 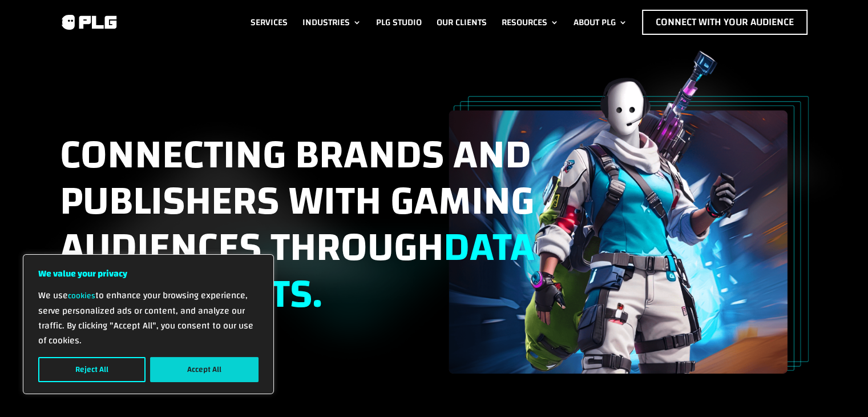 I want to click on button: Reject All, so click(x=92, y=370).